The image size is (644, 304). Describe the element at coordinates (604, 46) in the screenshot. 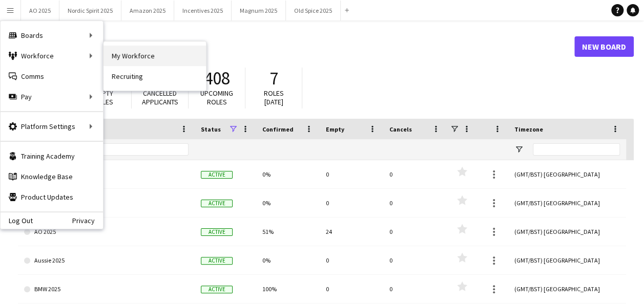

I see `a: New Board` at that location.